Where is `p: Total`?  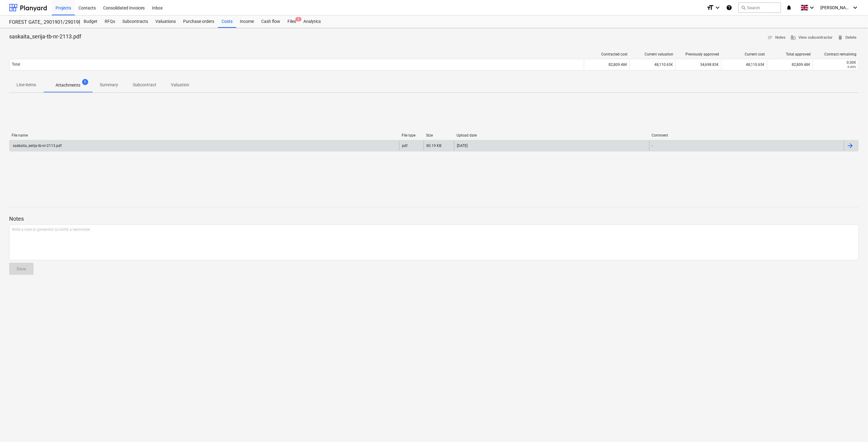
p: Total is located at coordinates (16, 64).